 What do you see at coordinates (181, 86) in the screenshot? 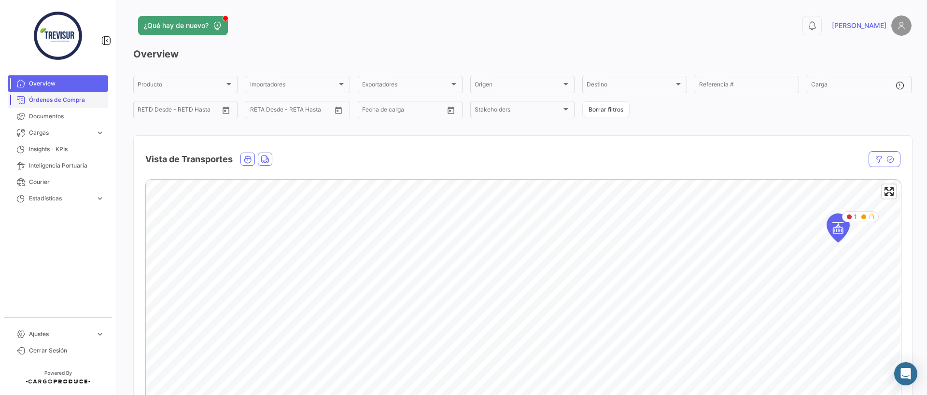
I see `span: Producto` at bounding box center [181, 86].